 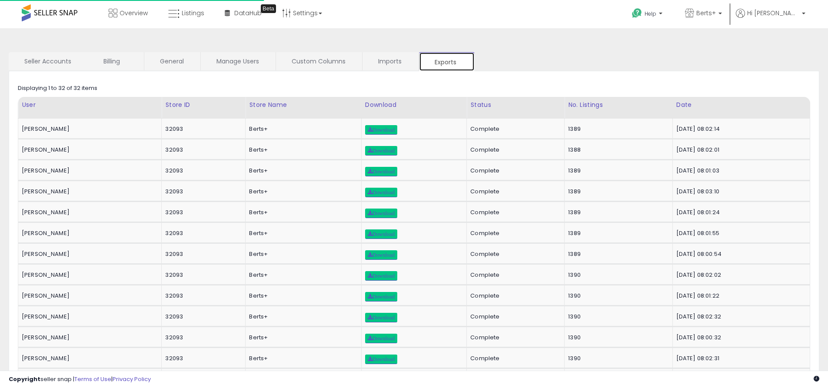 What do you see at coordinates (447, 62) in the screenshot?
I see `a: Exports` at bounding box center [447, 62].